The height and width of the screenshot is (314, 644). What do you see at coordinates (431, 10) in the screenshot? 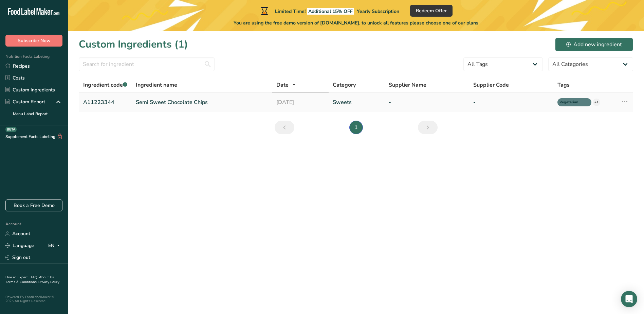
I see `button: Redeem Offer` at bounding box center [431, 10].